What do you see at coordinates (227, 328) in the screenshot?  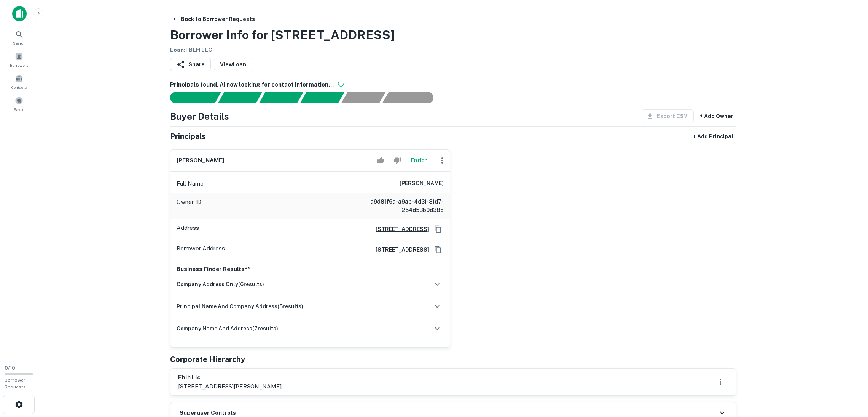 I see `h6: company name and address ( 7 results)` at bounding box center [227, 328].